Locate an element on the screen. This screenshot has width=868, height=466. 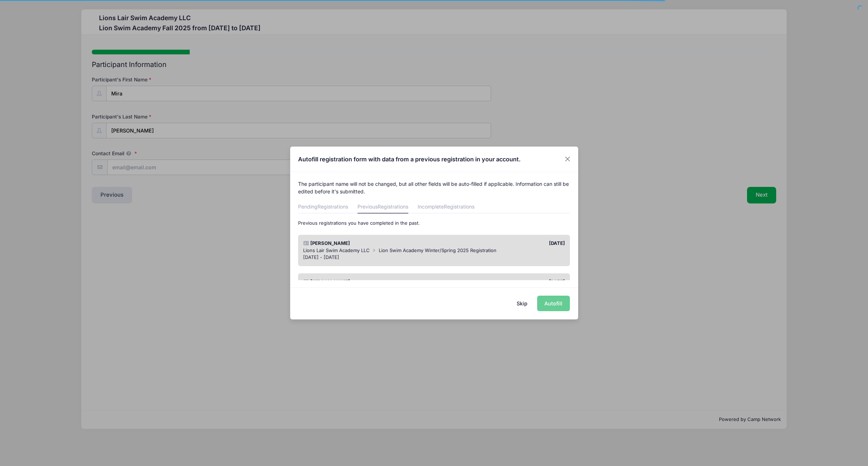
a: Incomplete is located at coordinates (446, 207).